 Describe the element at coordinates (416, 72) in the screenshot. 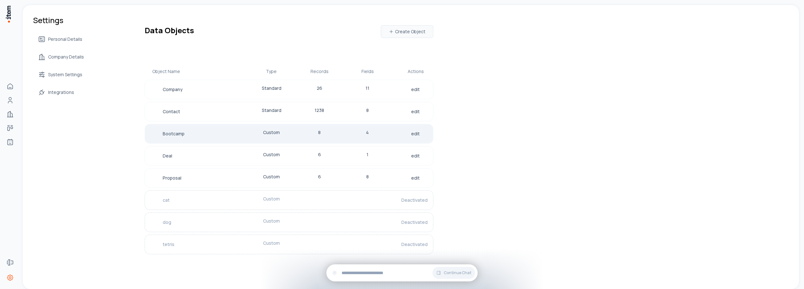

I see `div: Actions` at that location.